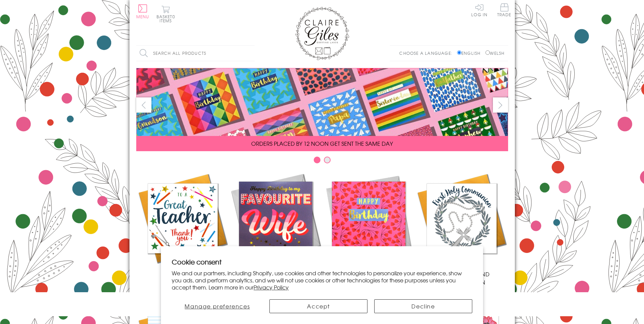 This screenshot has height=324, width=644. What do you see at coordinates (479, 10) in the screenshot?
I see `a: Log In` at bounding box center [479, 10].